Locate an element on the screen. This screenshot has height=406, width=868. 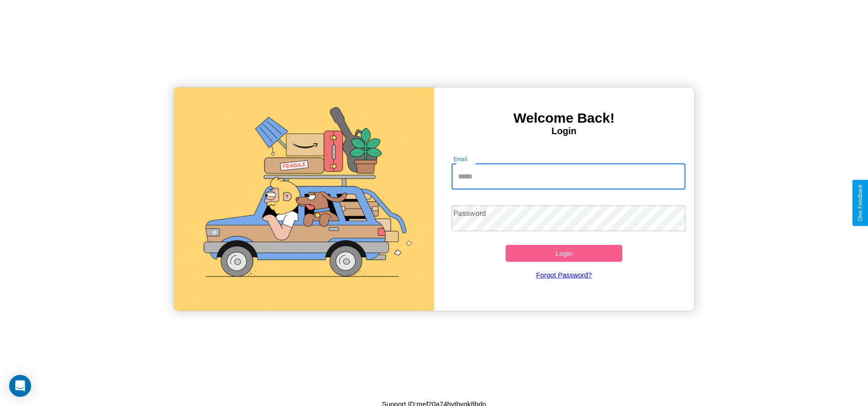
button: Login is located at coordinates (565, 254).